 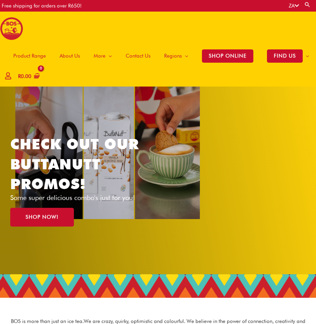 What do you see at coordinates (30, 56) in the screenshot?
I see `span: Product Range` at bounding box center [30, 56].